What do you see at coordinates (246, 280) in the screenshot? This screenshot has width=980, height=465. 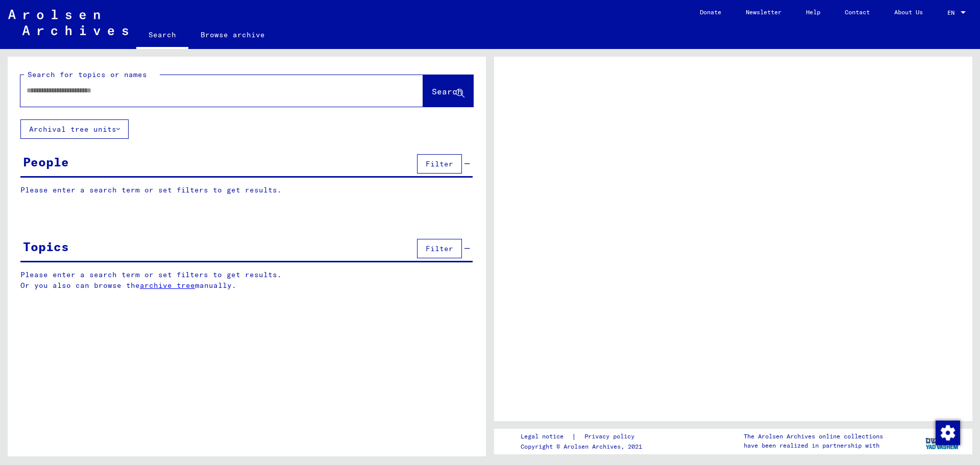 I see `p: Please enter a search term or set filters to get results. Or you also can browse the manually.` at bounding box center [246, 280].